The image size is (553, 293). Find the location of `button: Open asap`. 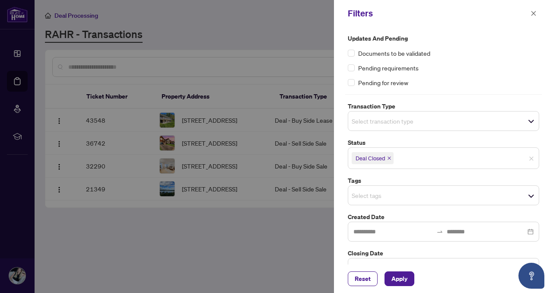

button: Open asap is located at coordinates (531, 275).